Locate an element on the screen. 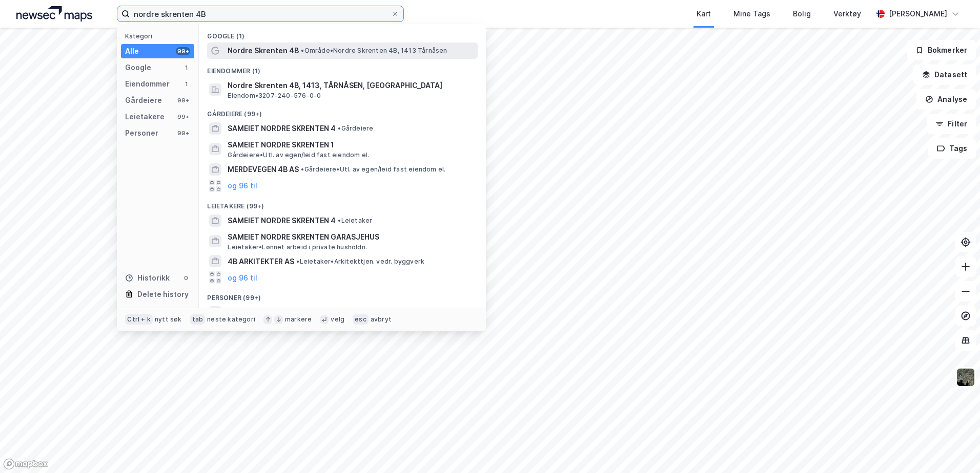  div: Kategori is located at coordinates (160, 36).